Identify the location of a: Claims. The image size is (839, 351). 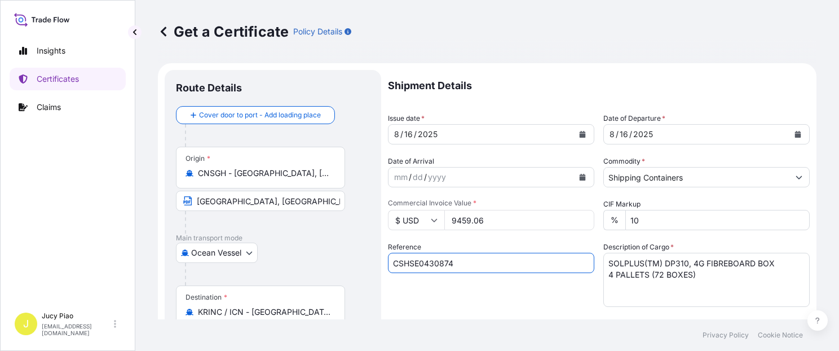
(68, 107).